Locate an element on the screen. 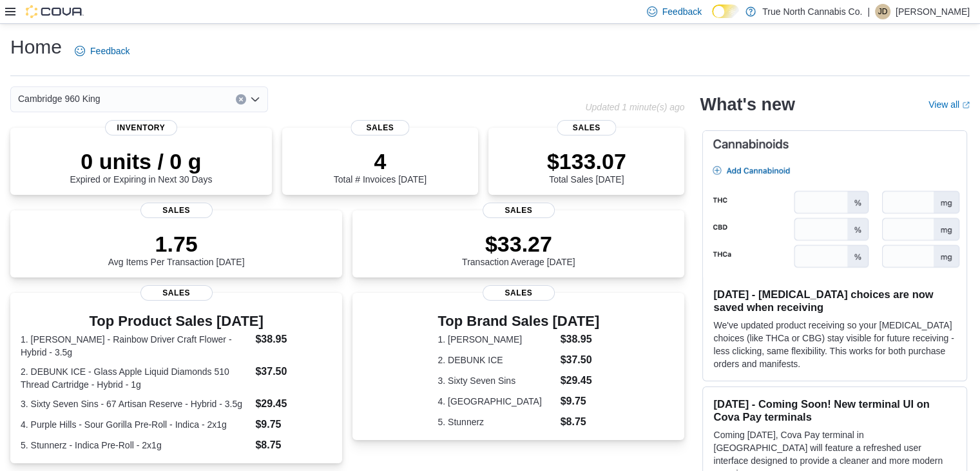 The image size is (980, 471). p: 4 is located at coordinates (380, 161).